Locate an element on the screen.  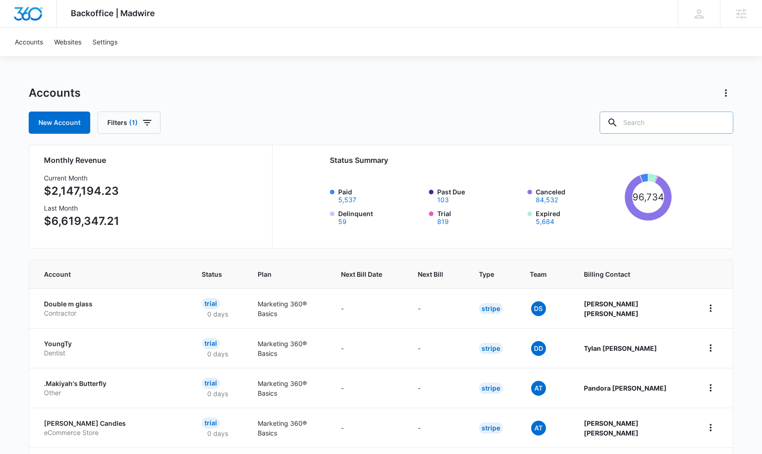
button: Filters(1) is located at coordinates (129, 123).